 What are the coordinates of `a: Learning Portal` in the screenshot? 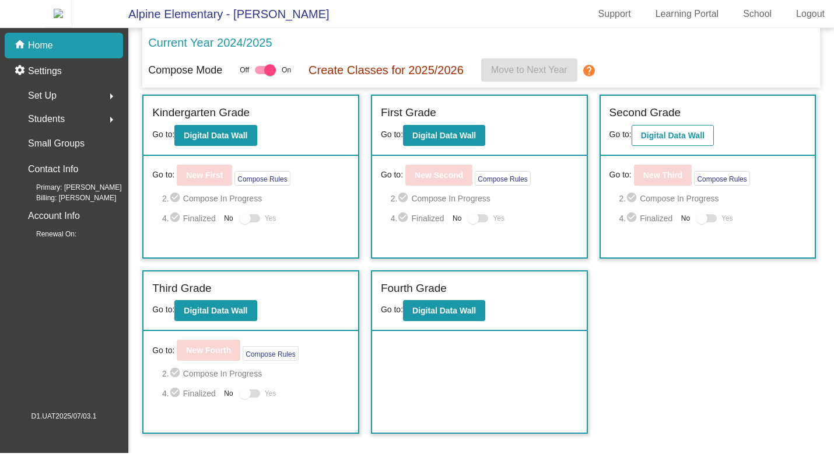 It's located at (687, 14).